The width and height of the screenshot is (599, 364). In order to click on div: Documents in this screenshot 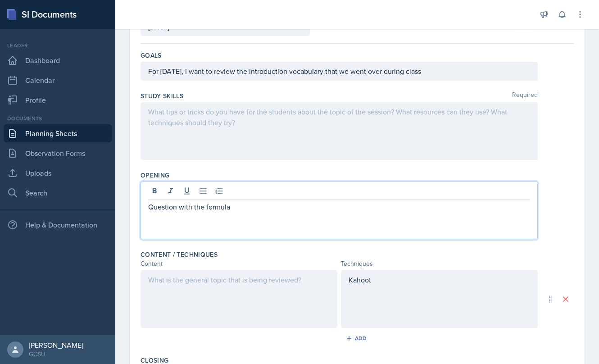, I will do `click(58, 118)`.